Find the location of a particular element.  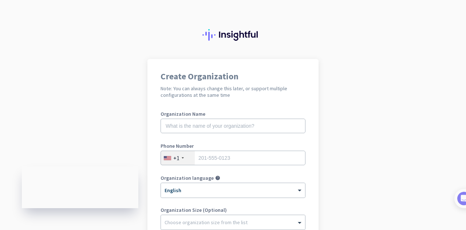

img: Insightful is located at coordinates (233, 35).